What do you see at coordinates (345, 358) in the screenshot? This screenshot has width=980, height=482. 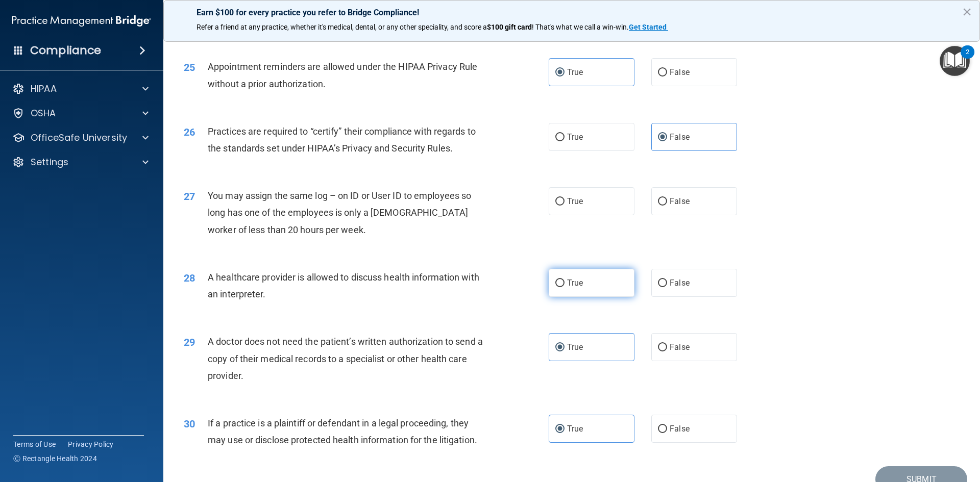 I see `span: A doctor does not need the patient’s written authorization to send a copy of their medical record...` at bounding box center [345, 358].